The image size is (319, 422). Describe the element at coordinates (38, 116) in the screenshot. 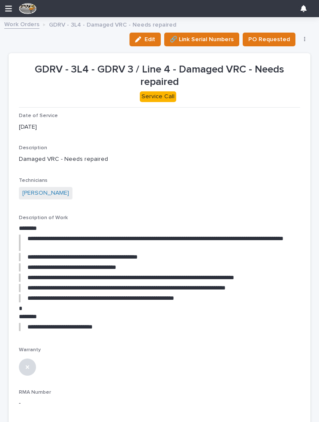

I see `span: Date of Service` at that location.